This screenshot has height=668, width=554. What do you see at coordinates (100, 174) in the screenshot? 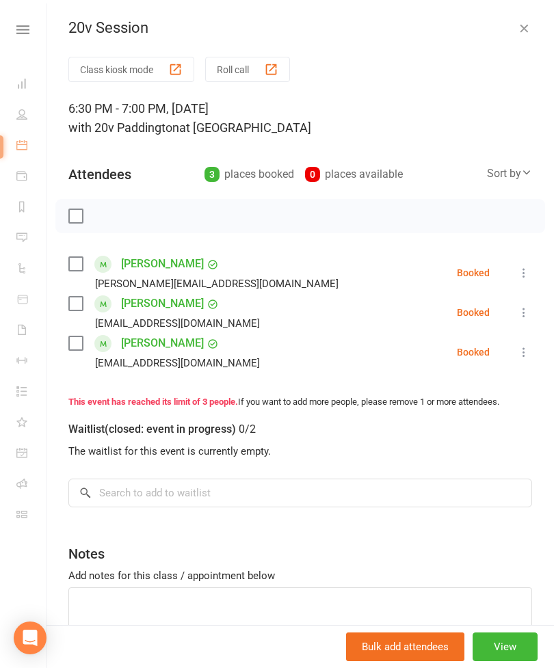
I see `div: Attendees` at bounding box center [100, 174].